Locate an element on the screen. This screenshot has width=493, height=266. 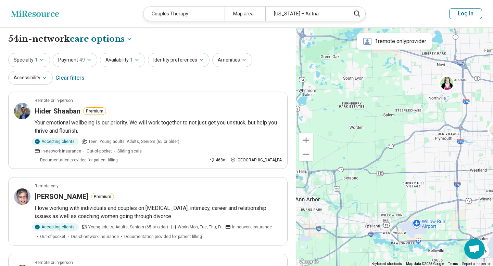
span: Sliding scale is located at coordinates (129, 151).